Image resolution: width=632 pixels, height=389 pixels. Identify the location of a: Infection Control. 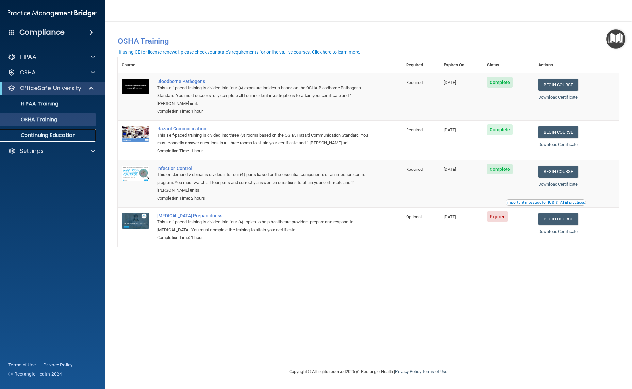
(263, 168).